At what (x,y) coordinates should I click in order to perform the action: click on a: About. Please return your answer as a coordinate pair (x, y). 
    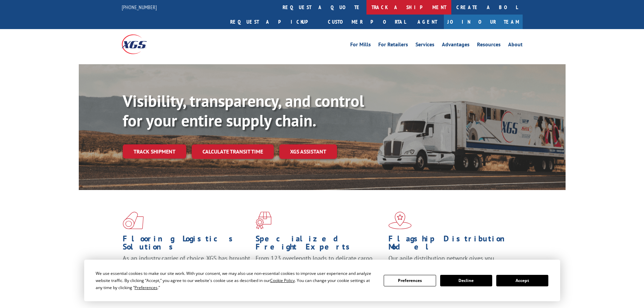
    Looking at the image, I should click on (515, 46).